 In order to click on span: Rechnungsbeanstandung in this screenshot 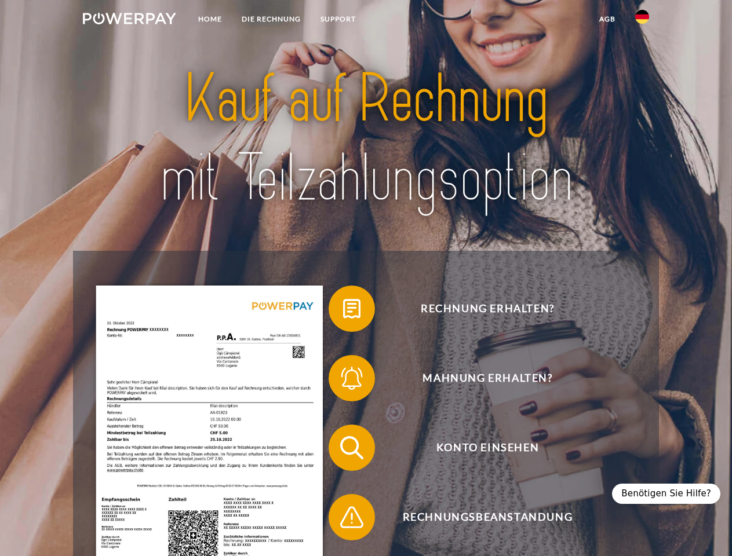, I will do `click(487, 517)`.